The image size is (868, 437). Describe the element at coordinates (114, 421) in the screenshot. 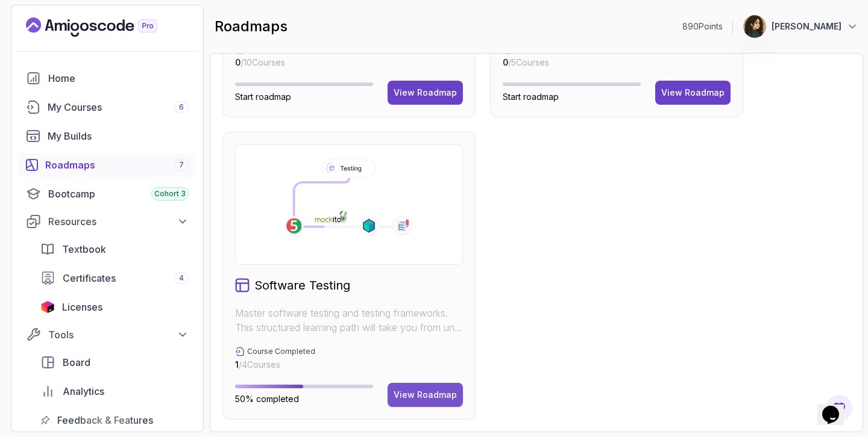

I see `a: feedback` at that location.